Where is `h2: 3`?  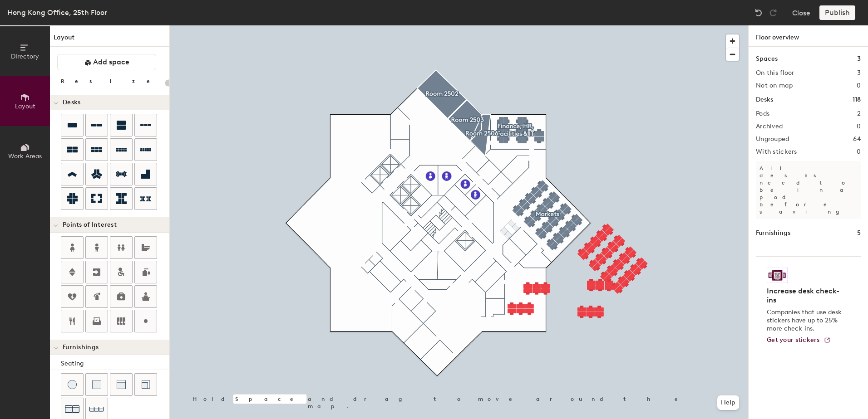
h2: 3 is located at coordinates (859, 73).